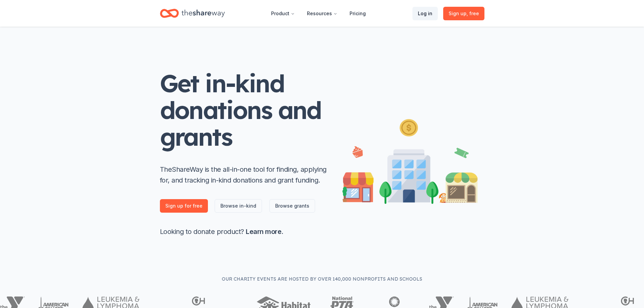  What do you see at coordinates (245, 231) in the screenshot?
I see `p: Looking to donate product? .` at bounding box center [245, 231].